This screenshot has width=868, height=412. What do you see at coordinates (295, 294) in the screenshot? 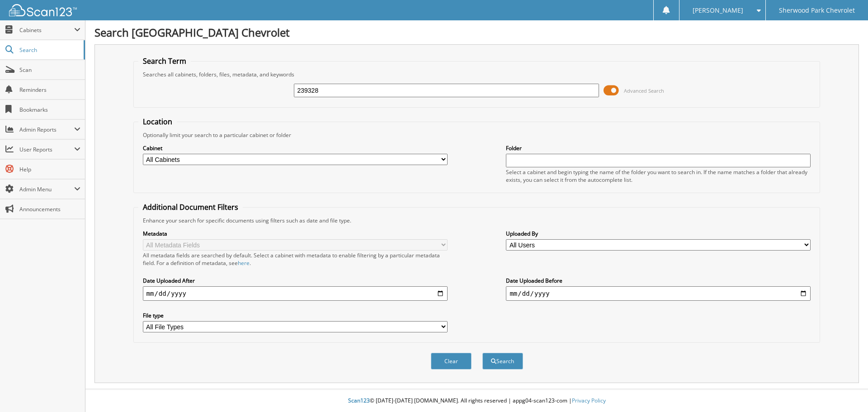
I see `input: start` at bounding box center [295, 294].